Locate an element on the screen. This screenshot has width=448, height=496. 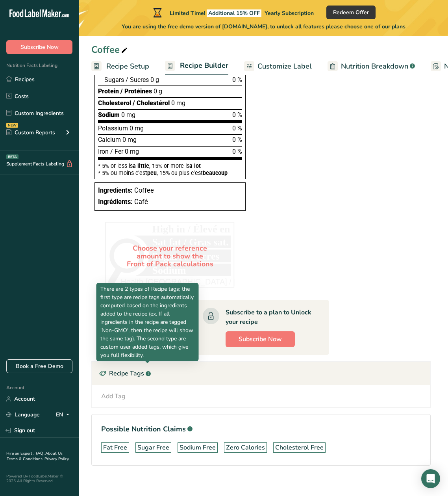
div: Recipe Tags is located at coordinates (261, 373).